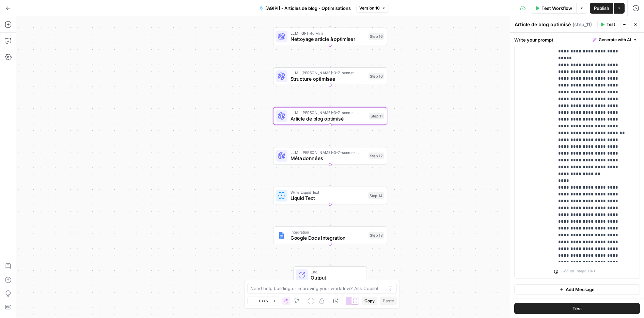 The height and width of the screenshot is (318, 644). Describe the element at coordinates (330, 95) in the screenshot. I see `g: Edge from step_10 to step_11` at that location.